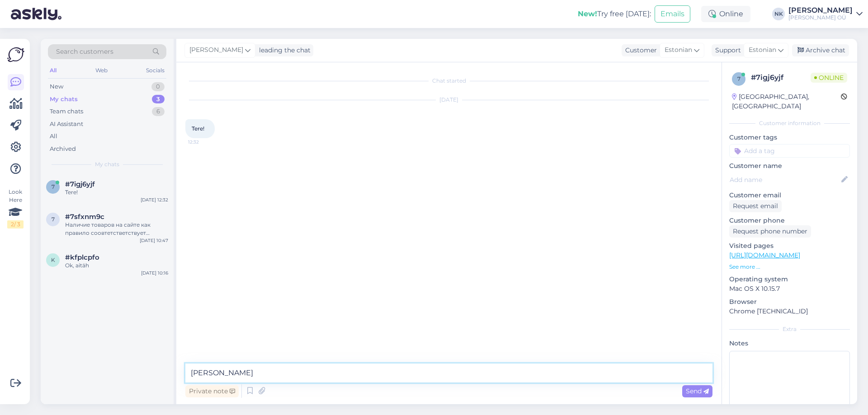 The height and width of the screenshot is (415, 868). What do you see at coordinates (16, 208) in the screenshot?
I see `div: Look Here` at bounding box center [16, 208].